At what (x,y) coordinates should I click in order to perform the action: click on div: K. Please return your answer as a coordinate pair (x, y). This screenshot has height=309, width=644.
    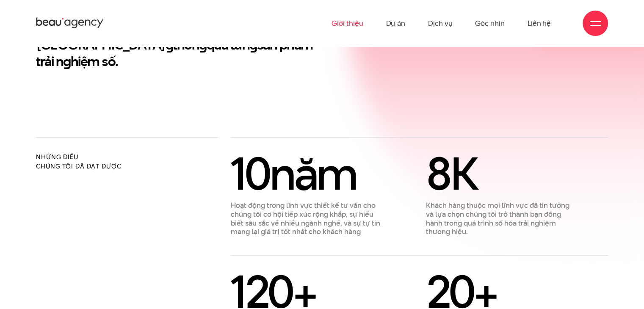
    Looking at the image, I should click on (501, 173).